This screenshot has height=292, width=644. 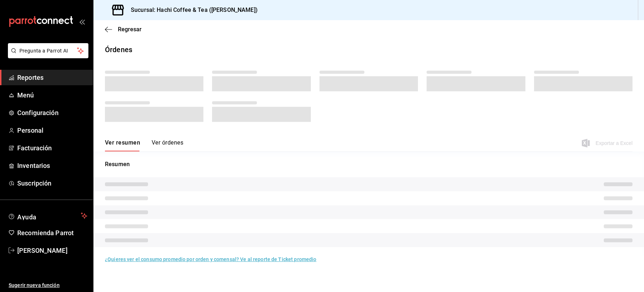 What do you see at coordinates (119, 50) in the screenshot?
I see `div: Órdenes` at bounding box center [119, 50].